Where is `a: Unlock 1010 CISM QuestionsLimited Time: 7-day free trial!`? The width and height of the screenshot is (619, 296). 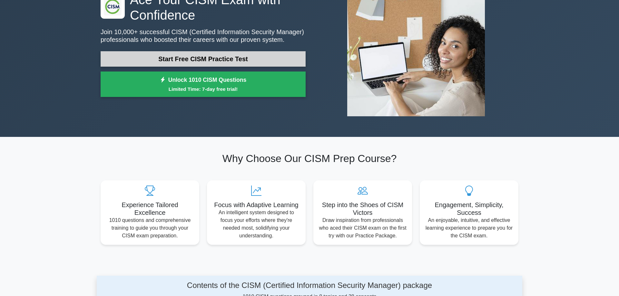 a: Unlock 1010 CISM QuestionsLimited Time: 7-day free trial! is located at coordinates (203, 84).